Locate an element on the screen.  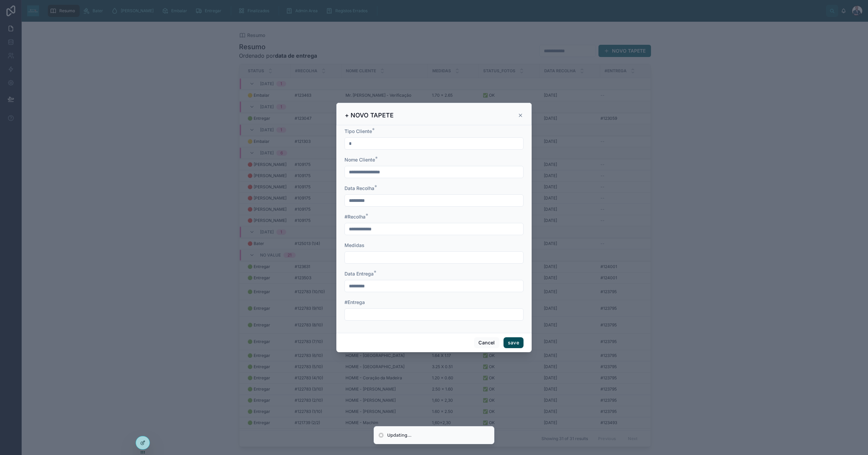
span: Nome Cliente is located at coordinates (360, 159).